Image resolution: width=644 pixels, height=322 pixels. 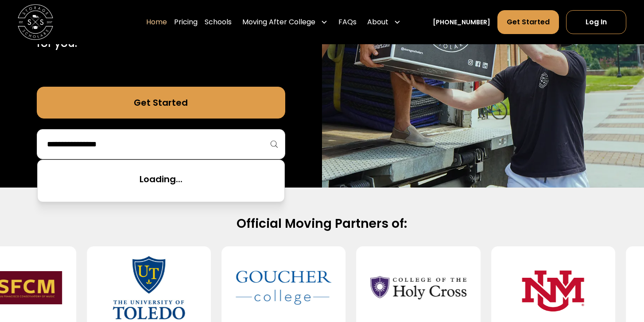 I want to click on img: University of Toledo, so click(x=148, y=287).